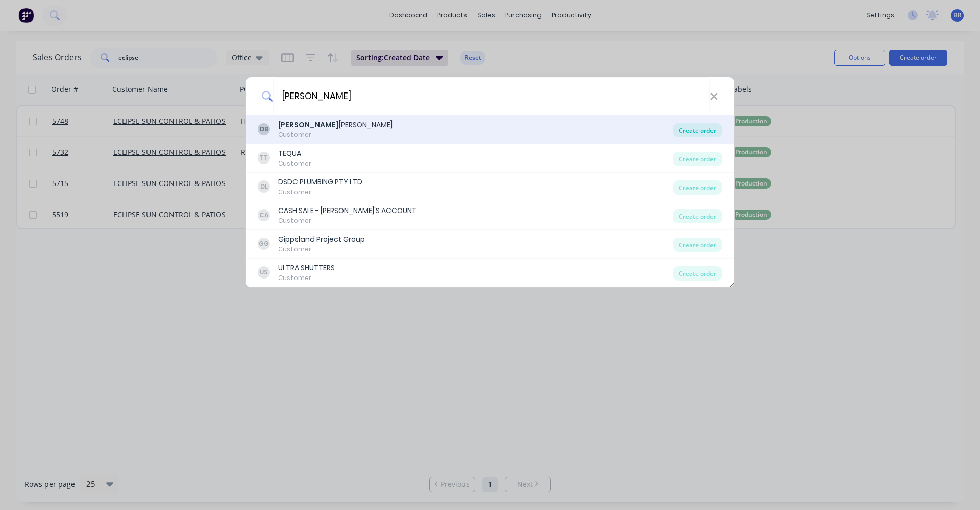  I want to click on div: DB, so click(264, 129).